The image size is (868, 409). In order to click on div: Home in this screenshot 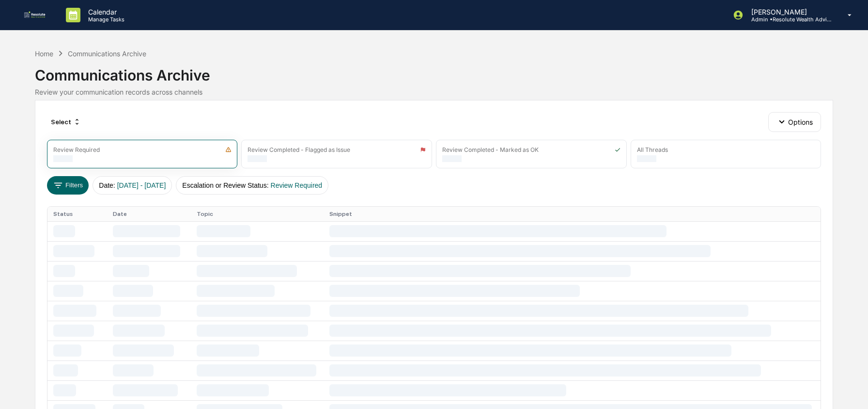, I will do `click(44, 53)`.